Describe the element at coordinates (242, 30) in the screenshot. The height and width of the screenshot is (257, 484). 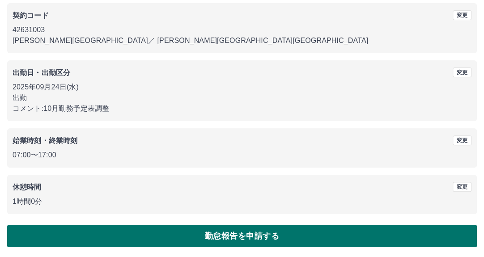
I see `p: 42631003` at that location.